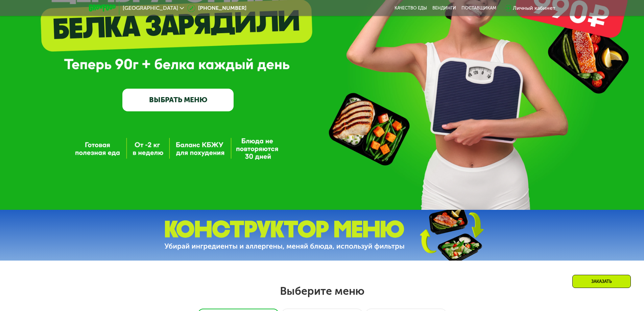 Image resolution: width=644 pixels, height=311 pixels. I want to click on a: Качество еды, so click(411, 8).